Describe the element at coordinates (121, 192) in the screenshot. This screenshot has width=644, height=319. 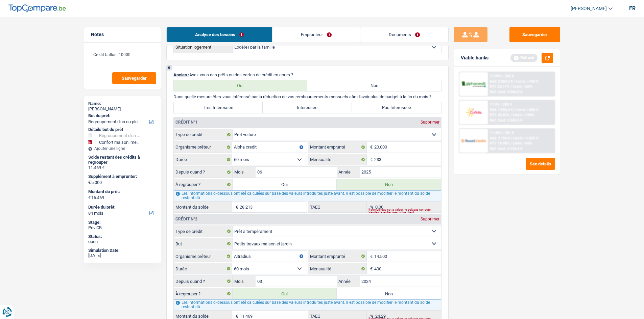
I see `label: Montant du prêt:` at that location.